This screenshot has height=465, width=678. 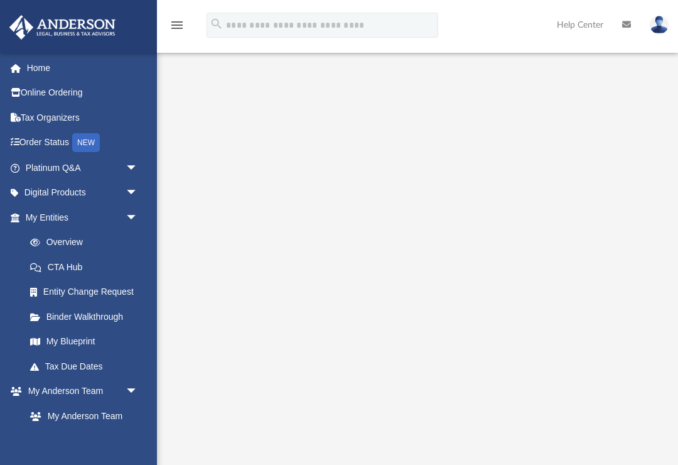 I want to click on a: Overview, so click(x=87, y=242).